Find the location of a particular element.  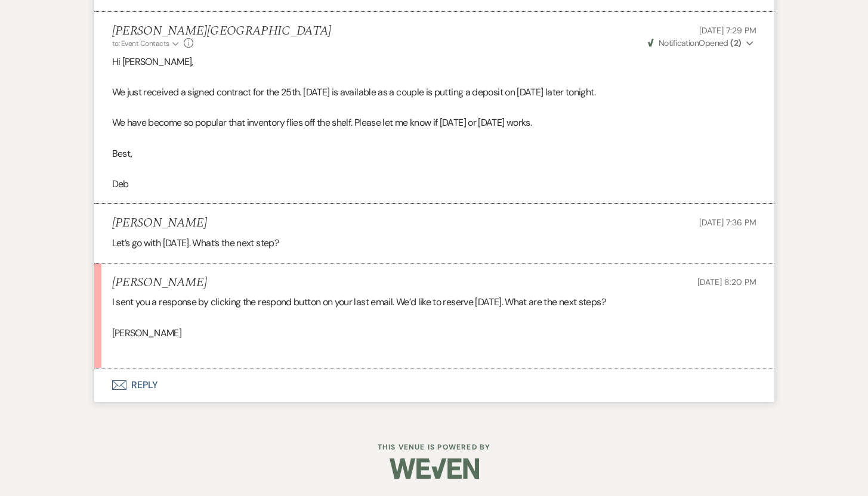

button: NotificationOpened (2) is located at coordinates (700, 43).